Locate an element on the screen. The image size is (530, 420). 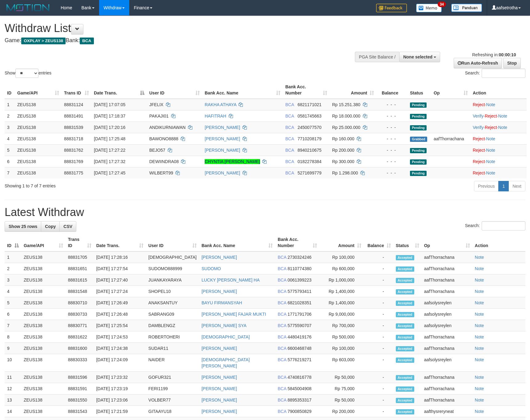
span: Copy 1771791706 to clipboard is located at coordinates (299, 314).